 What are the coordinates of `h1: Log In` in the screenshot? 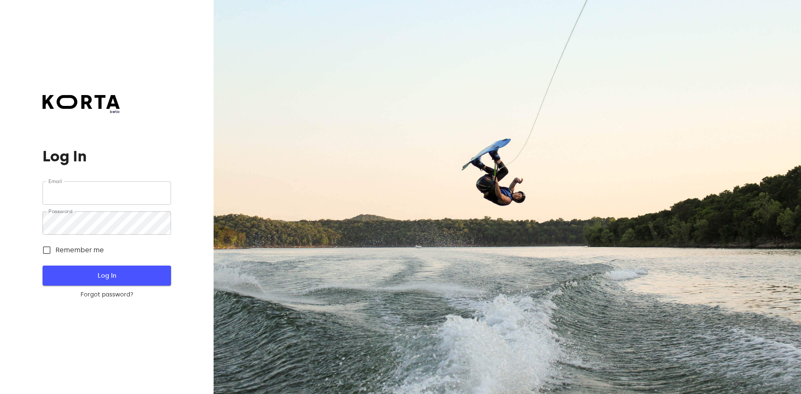 It's located at (106, 156).